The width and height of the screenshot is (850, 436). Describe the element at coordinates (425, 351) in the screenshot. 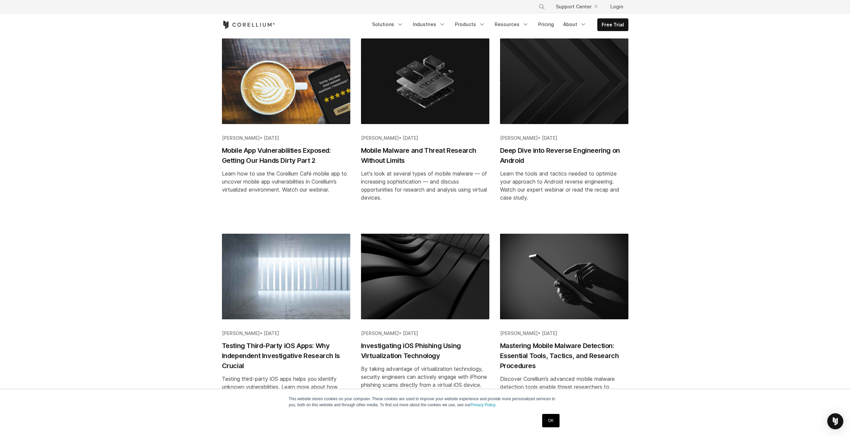

I see `h2: Investigating iOS Phishing Using Virtualization Technology` at that location.